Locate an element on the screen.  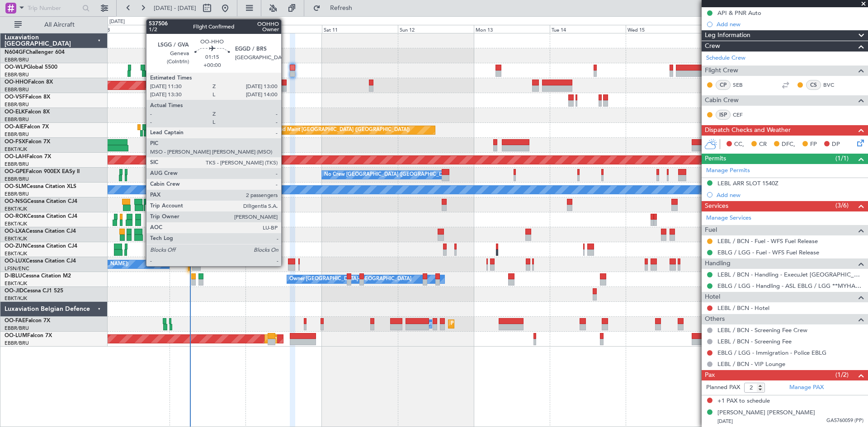
span: GA5760059 (PP) is located at coordinates (844, 421).